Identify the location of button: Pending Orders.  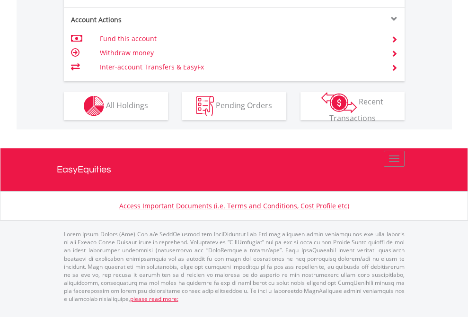
(234, 106).